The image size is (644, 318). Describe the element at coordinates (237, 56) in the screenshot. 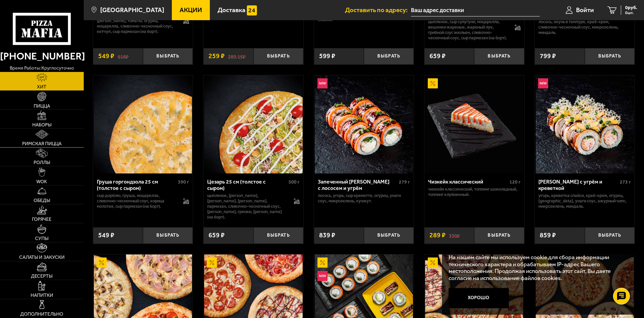

I see `s: 289.15 ₽` at that location.